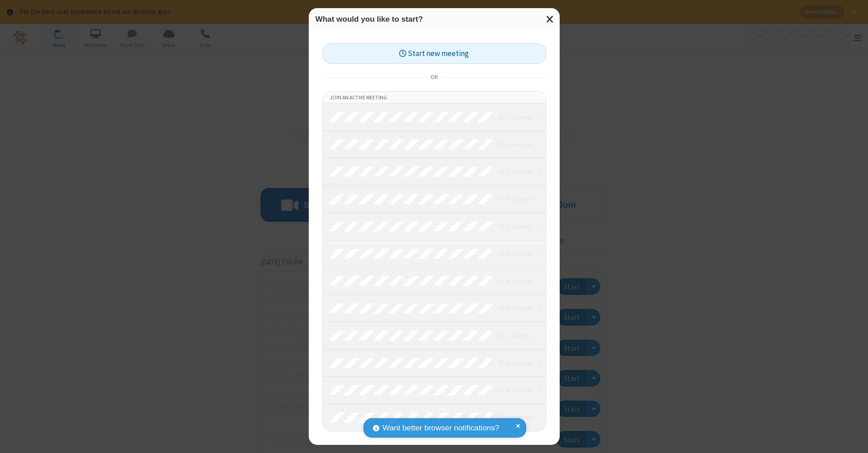 This screenshot has width=868, height=453. What do you see at coordinates (434, 19) in the screenshot?
I see `h3: What would you like to start?` at bounding box center [434, 19].